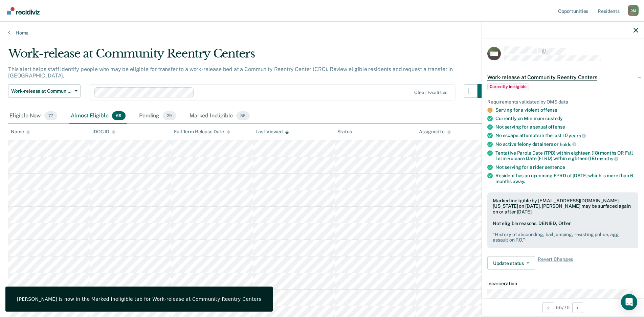  Describe the element at coordinates (567, 118) in the screenshot. I see `div: Currently on Minimum` at that location.